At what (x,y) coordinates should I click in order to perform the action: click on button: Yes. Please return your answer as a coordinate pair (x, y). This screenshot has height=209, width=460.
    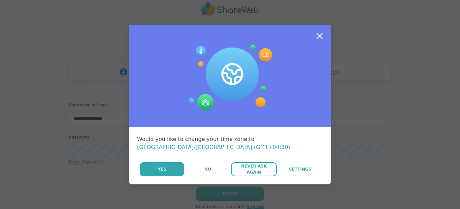
    Looking at the image, I should click on (162, 169).